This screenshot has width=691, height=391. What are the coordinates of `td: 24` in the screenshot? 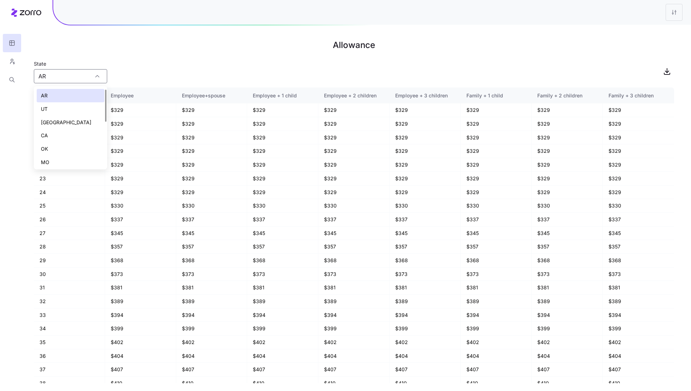 It's located at (69, 192).